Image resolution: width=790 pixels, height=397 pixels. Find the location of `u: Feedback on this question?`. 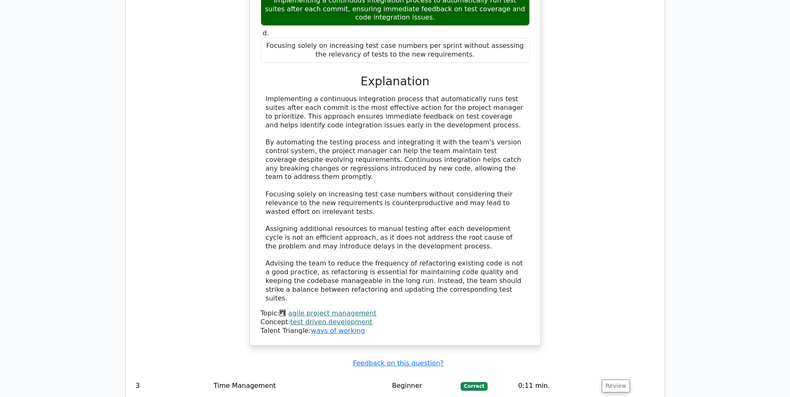

u: Feedback on this question? is located at coordinates (398, 363).